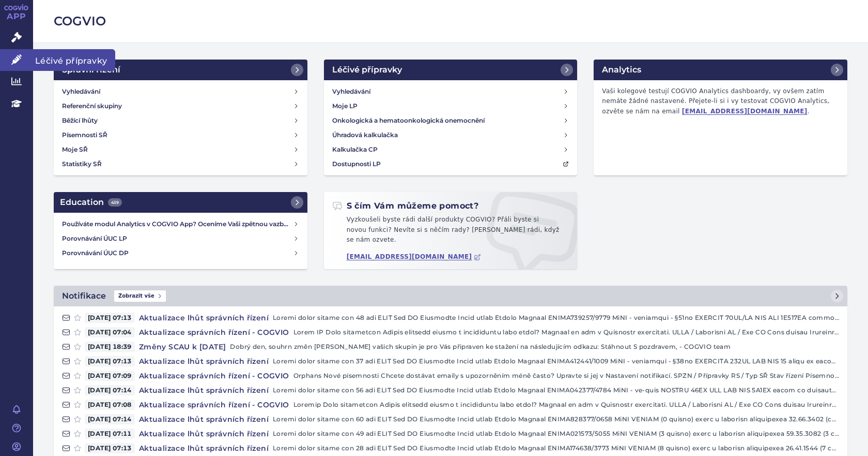  What do you see at coordinates (91, 202) in the screenshot?
I see `h2: Education` at bounding box center [91, 202].